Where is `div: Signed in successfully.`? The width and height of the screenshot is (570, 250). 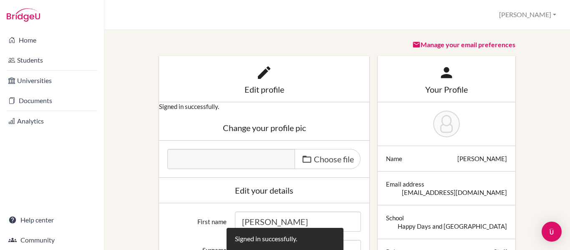 div: Signed in successfully. is located at coordinates (266, 239).